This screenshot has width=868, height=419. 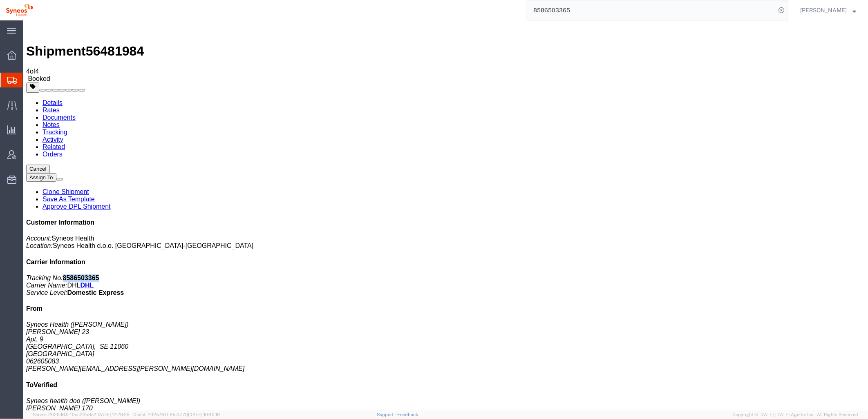 What do you see at coordinates (651, 10) in the screenshot?
I see `input: Search for shipment number, reference number` at bounding box center [651, 10].